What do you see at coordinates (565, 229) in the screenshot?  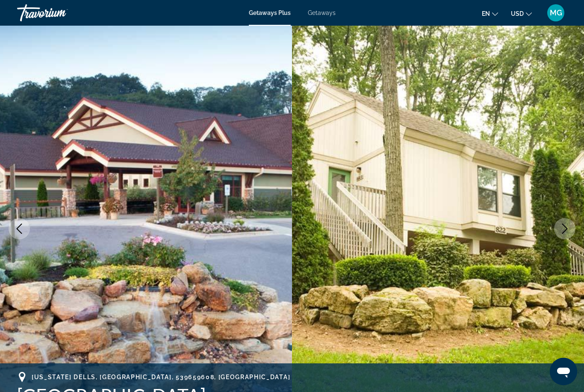 I see `button: Next image` at bounding box center [565, 229].